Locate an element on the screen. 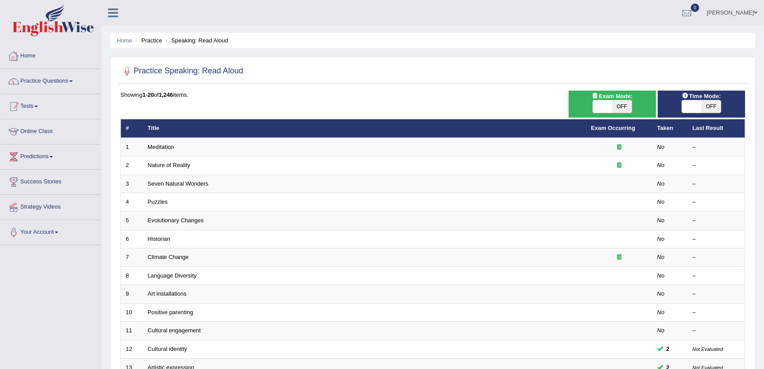 The image size is (764, 369). a: Art installations is located at coordinates (167, 293).